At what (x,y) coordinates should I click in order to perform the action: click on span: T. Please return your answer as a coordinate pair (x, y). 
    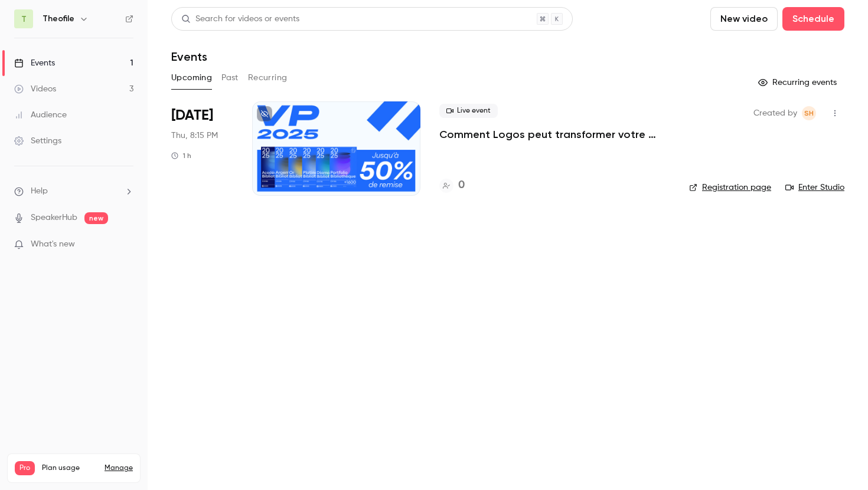
    Looking at the image, I should click on (24, 19).